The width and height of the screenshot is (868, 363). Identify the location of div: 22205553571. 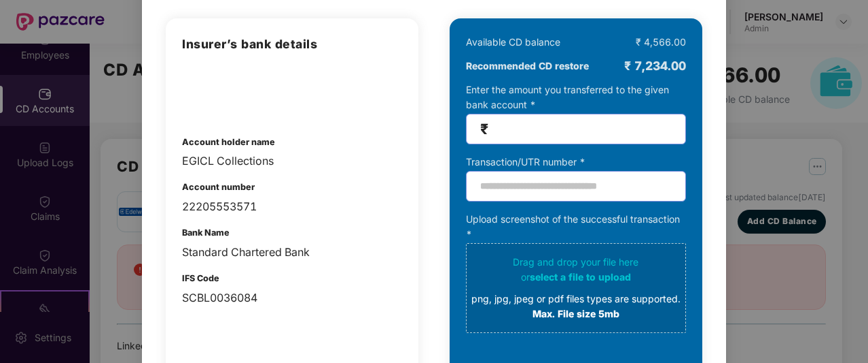
(292, 206).